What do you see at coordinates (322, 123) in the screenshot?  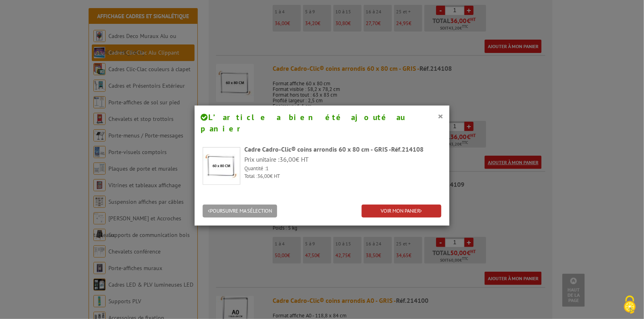 I see `h4: L’article a bien été ajouté au panier` at bounding box center [322, 123].